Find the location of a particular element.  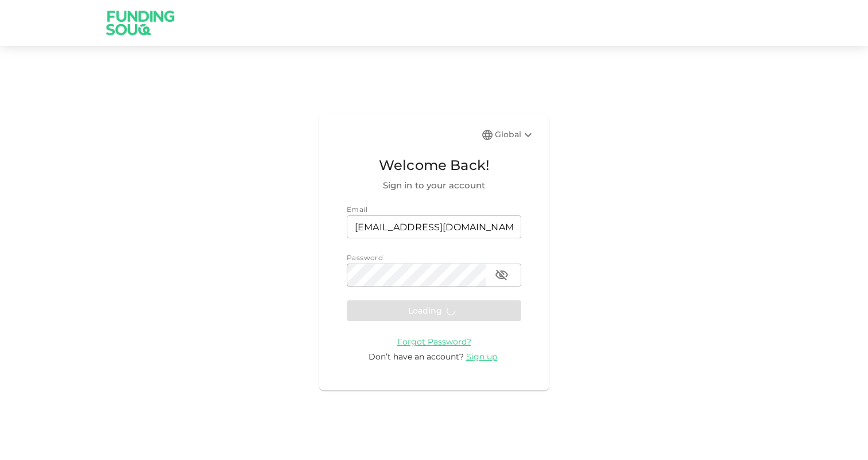

a: Forgot Password? is located at coordinates (434, 342).